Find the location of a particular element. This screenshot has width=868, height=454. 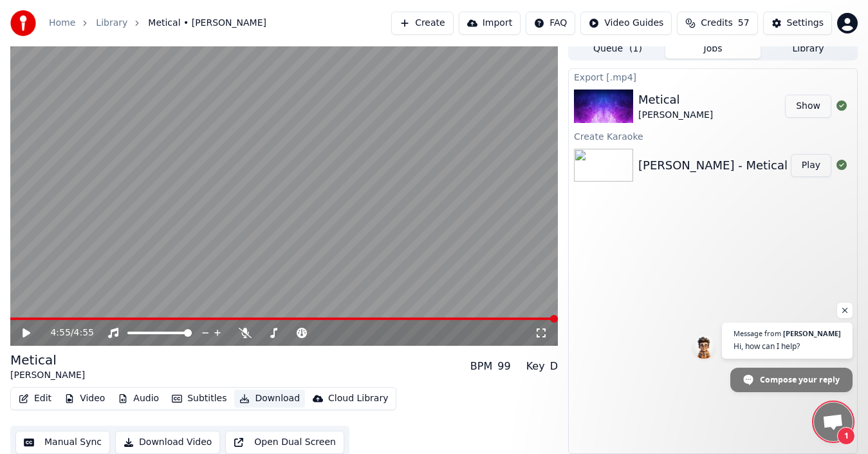

button: Video is located at coordinates (84, 398).